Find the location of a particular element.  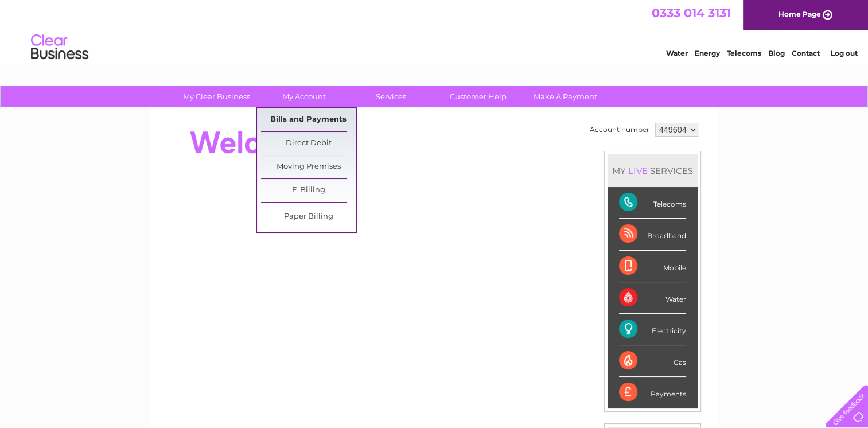

a: Bills and Payments is located at coordinates (308, 120).